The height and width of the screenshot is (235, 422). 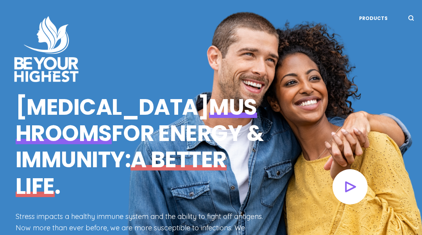 What do you see at coordinates (47, 49) in the screenshot?
I see `img: Avatar-Be-Your-Highest-Logo` at bounding box center [47, 49].